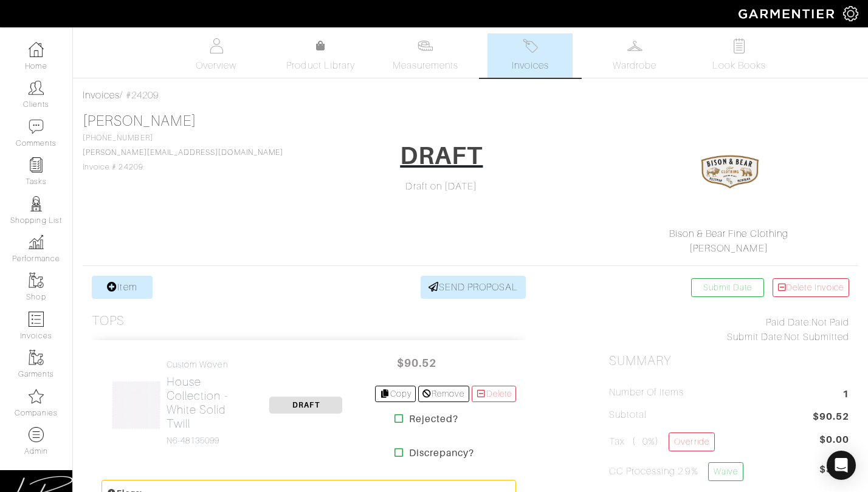 The width and height of the screenshot is (868, 492). What do you see at coordinates (395, 394) in the screenshot?
I see `a: Copy` at bounding box center [395, 394].